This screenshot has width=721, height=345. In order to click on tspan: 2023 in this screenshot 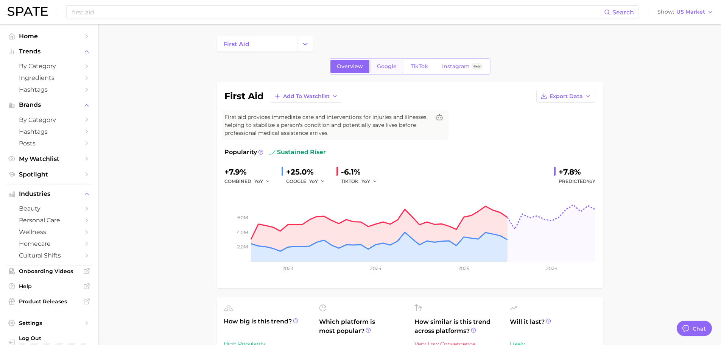, I will do `click(287, 268)`.